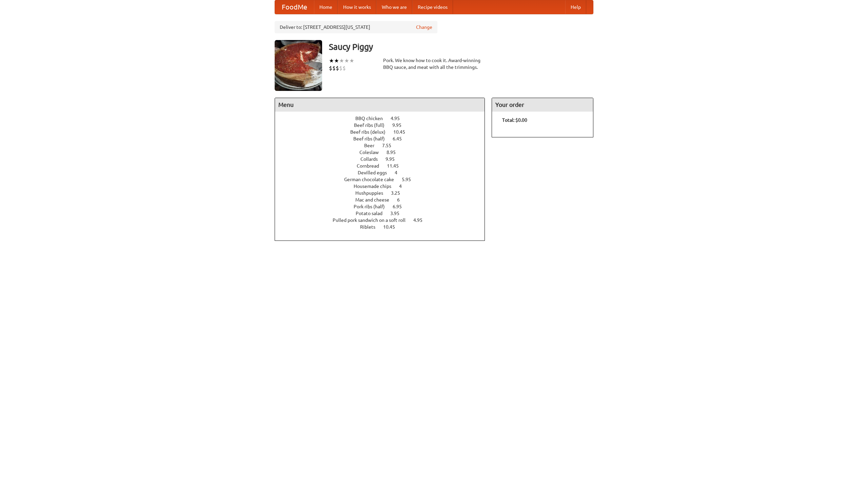  What do you see at coordinates (375, 186) in the screenshot?
I see `span: Housemade chips` at bounding box center [375, 186].